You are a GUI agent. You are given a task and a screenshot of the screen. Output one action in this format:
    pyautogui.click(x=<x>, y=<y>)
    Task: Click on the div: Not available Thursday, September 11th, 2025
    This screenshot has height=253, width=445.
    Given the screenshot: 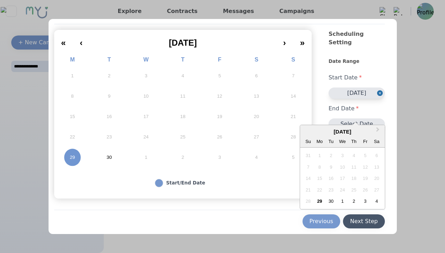 What is the action you would take?
    pyautogui.click(x=354, y=167)
    